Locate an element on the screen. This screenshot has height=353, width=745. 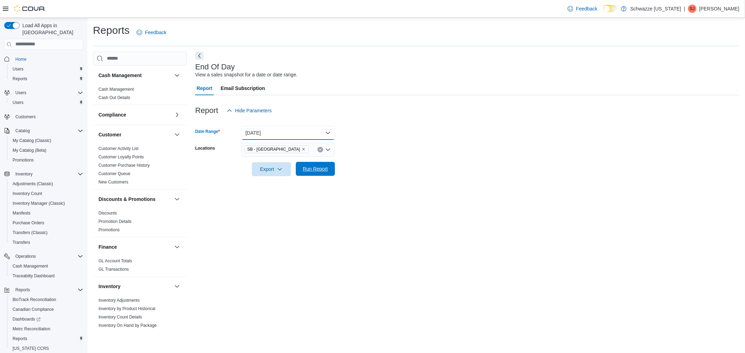
a: Users is located at coordinates (18, 69).